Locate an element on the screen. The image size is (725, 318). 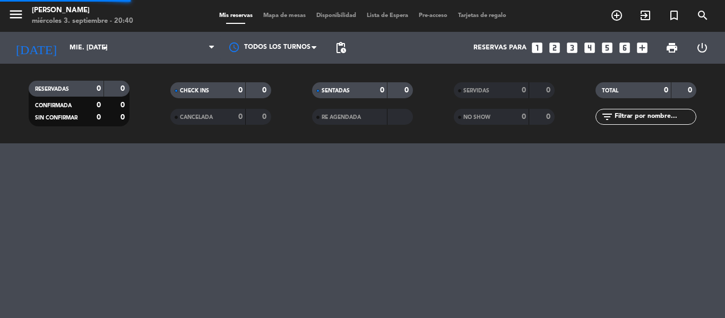
span: NO SHOW is located at coordinates (477, 117).